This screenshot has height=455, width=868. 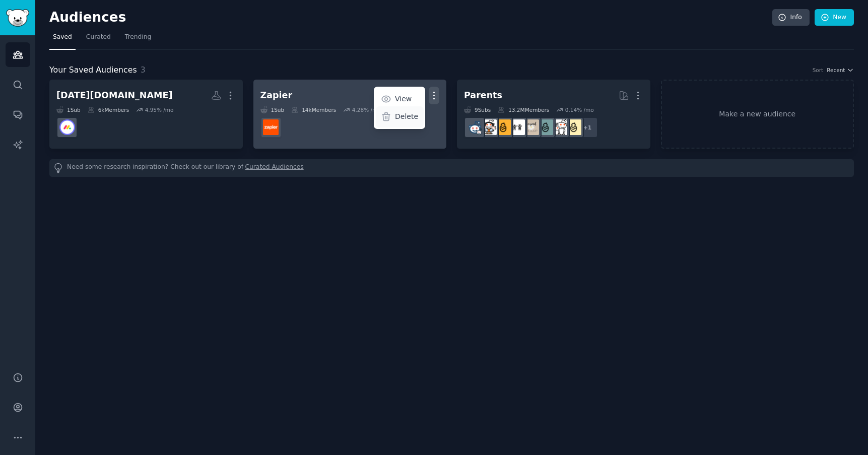 What do you see at coordinates (517, 127) in the screenshot?
I see `img: toddlers` at bounding box center [517, 127].